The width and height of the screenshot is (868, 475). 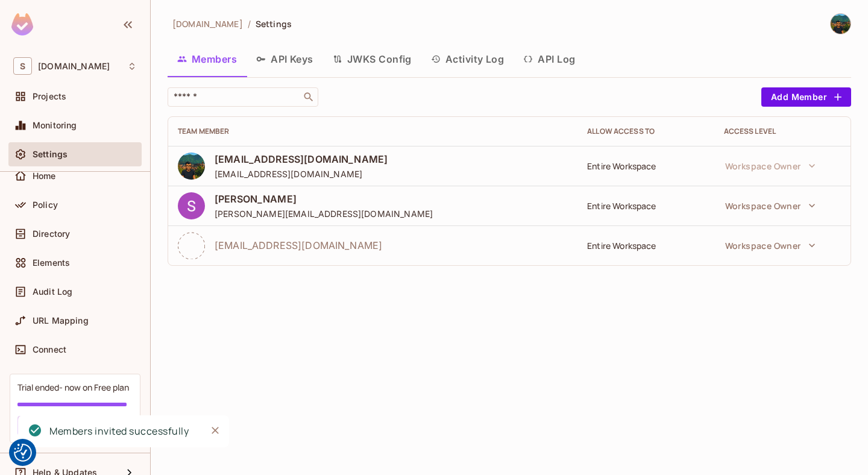 What do you see at coordinates (118, 431) in the screenshot?
I see `div: Members invited successfully` at bounding box center [118, 431].